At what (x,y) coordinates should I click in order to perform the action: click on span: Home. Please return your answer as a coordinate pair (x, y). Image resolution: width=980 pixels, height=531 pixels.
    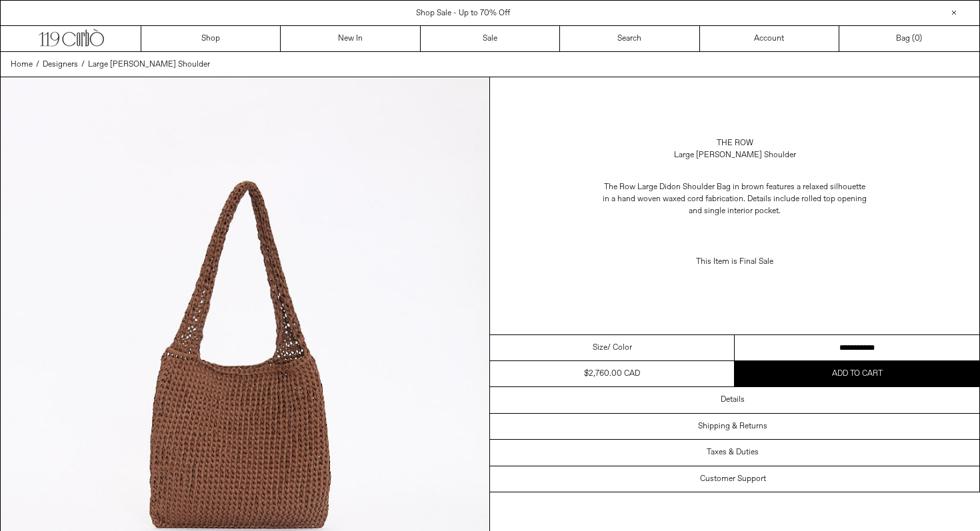
    Looking at the image, I should click on (21, 64).